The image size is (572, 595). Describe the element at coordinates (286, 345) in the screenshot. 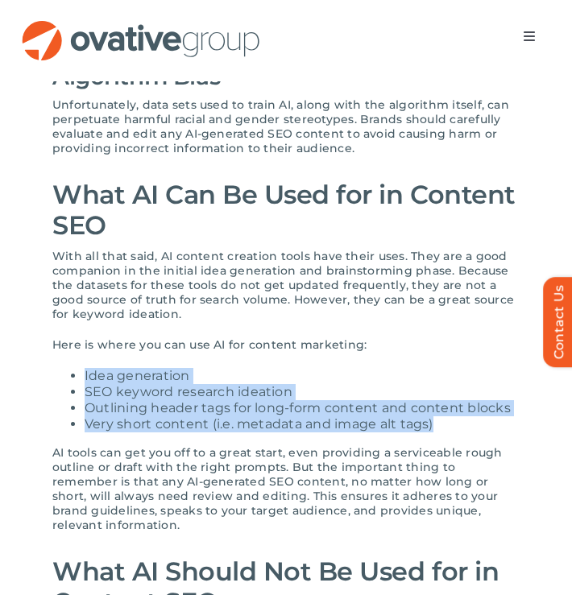

I see `p: Here is where you can use AI for content marketing:` at that location.